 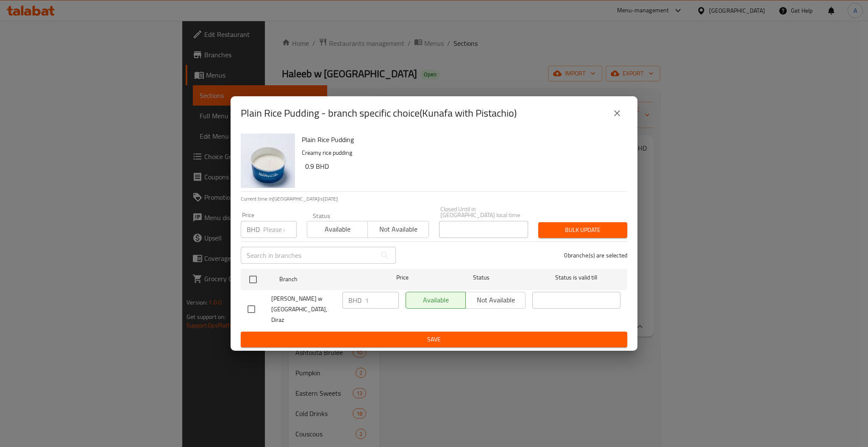 What do you see at coordinates (596, 255) in the screenshot?
I see `p: 0 branche(s) are selected` at bounding box center [596, 255].